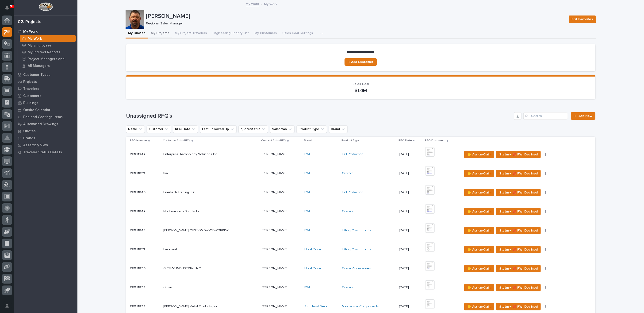 Image resolution: width=644 pixels, height=313 pixels. Describe the element at coordinates (51, 59) in the screenshot. I see `p: Project Managers and Engineers` at that location.